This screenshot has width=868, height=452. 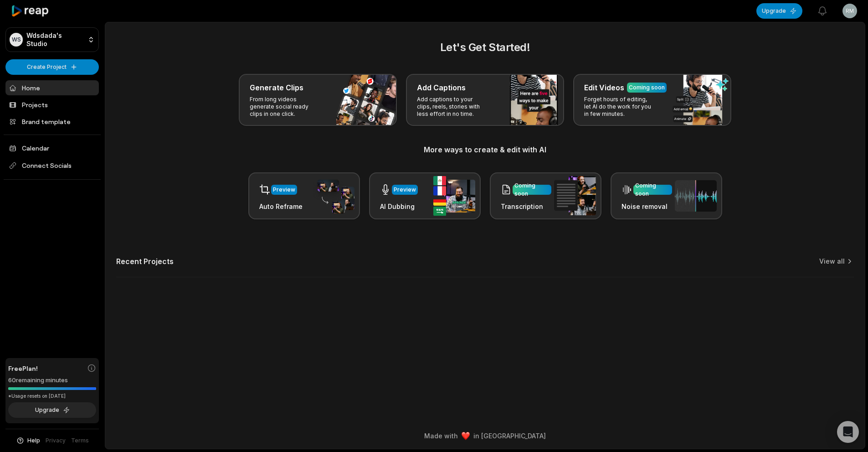 What do you see at coordinates (23, 368) in the screenshot?
I see `span: Free Plan!` at bounding box center [23, 368].